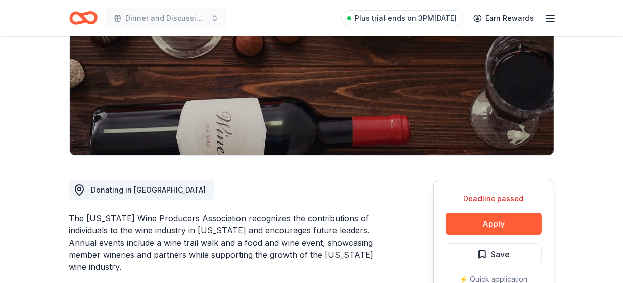  Describe the element at coordinates (493, 254) in the screenshot. I see `button: Save` at that location.